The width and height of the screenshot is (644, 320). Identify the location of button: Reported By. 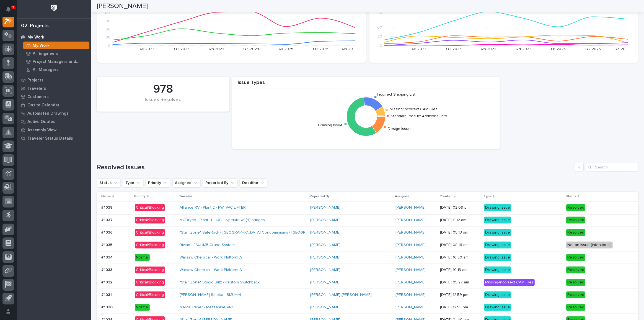
(220, 183).